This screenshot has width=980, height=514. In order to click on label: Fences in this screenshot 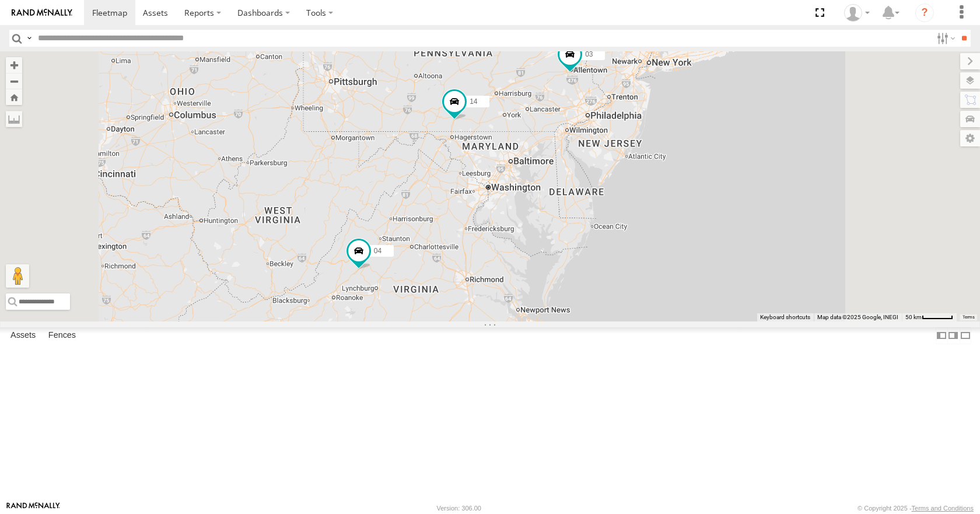, I will do `click(62, 336)`.